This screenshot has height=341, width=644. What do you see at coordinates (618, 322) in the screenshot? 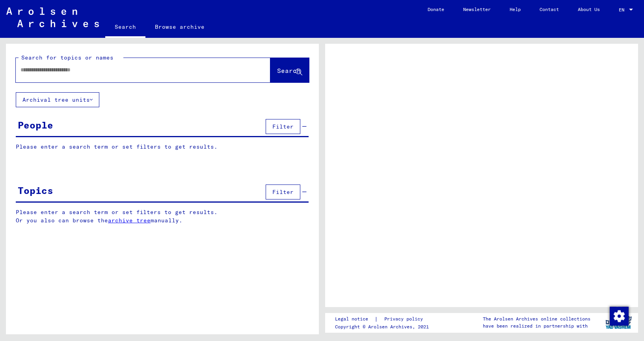
I see `img: yv_logo.png` at bounding box center [618, 322].